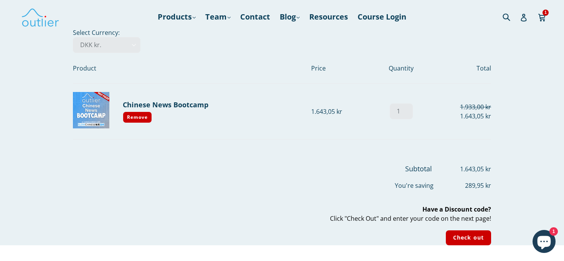 This screenshot has height=261, width=564. What do you see at coordinates (462, 169) in the screenshot?
I see `span: 1.643,05 kr` at bounding box center [462, 169].